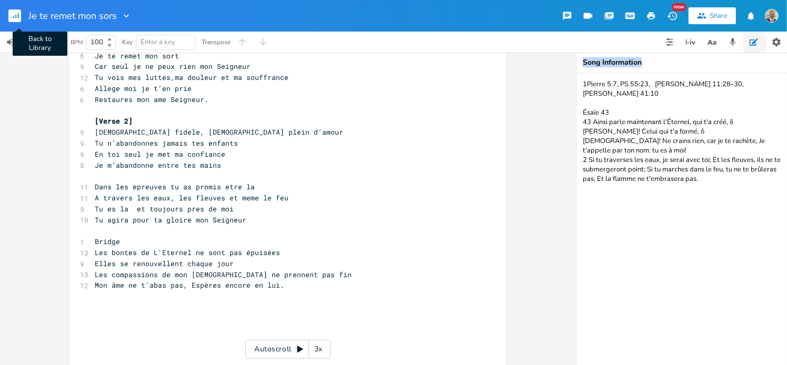 This screenshot has height=365, width=787. I want to click on span: Dans les epreuves tu as promis etre la, so click(175, 187).